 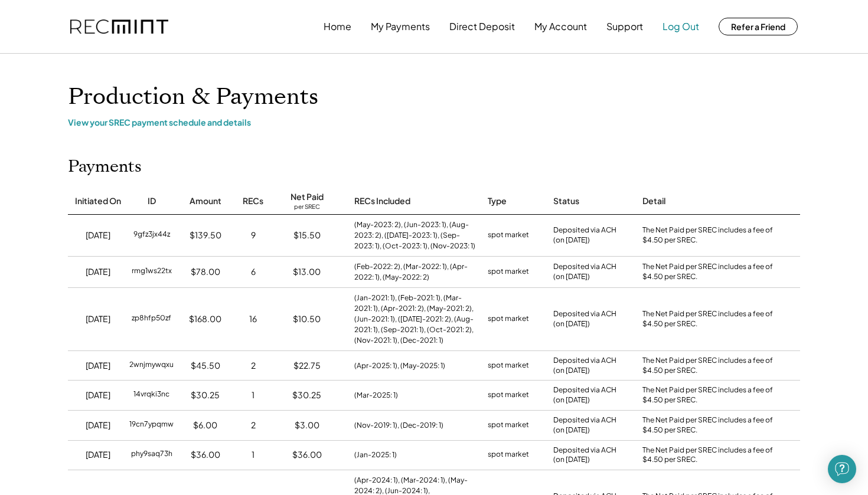 What do you see at coordinates (382, 201) in the screenshot?
I see `div: RECs Included` at bounding box center [382, 201].